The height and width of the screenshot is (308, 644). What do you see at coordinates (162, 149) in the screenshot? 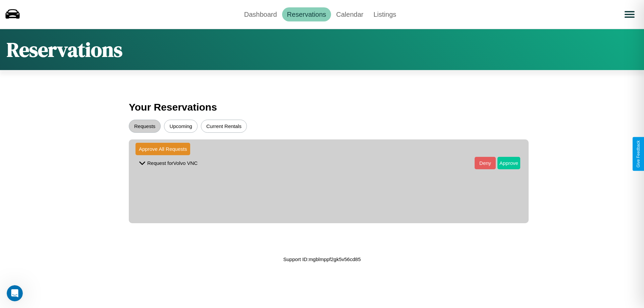
I see `button: Approve All Requests` at bounding box center [162, 149].